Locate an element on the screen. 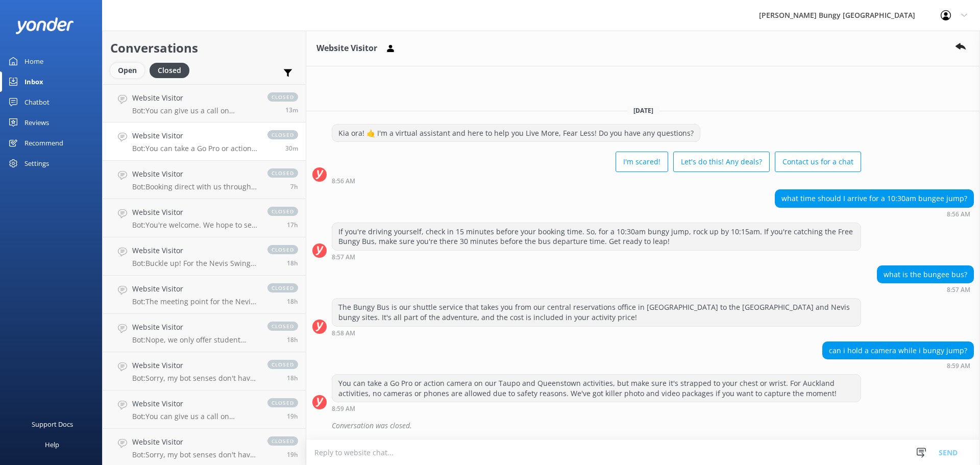 The height and width of the screenshot is (465, 980). button: Let's do this! Any deals? is located at coordinates (721, 162).